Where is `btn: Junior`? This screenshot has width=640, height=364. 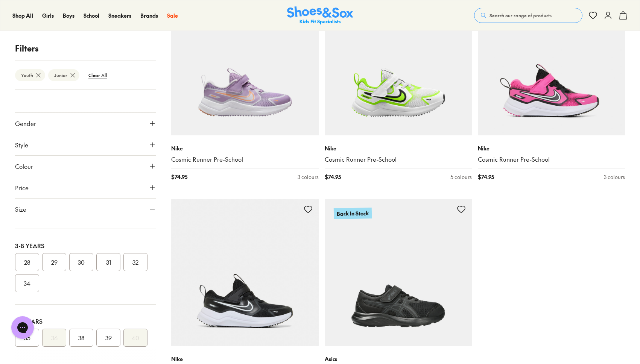
btn: Junior is located at coordinates (64, 75).